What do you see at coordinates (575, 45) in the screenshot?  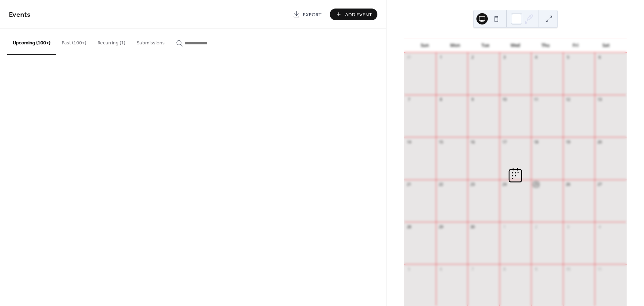 I see `div: Fri` at bounding box center [575, 45].